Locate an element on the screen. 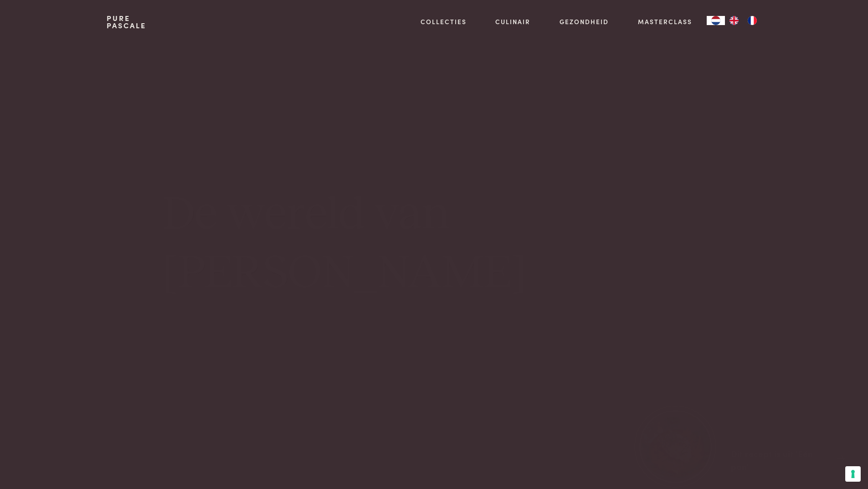  aside: Language selected: Nederlands is located at coordinates (734, 20).